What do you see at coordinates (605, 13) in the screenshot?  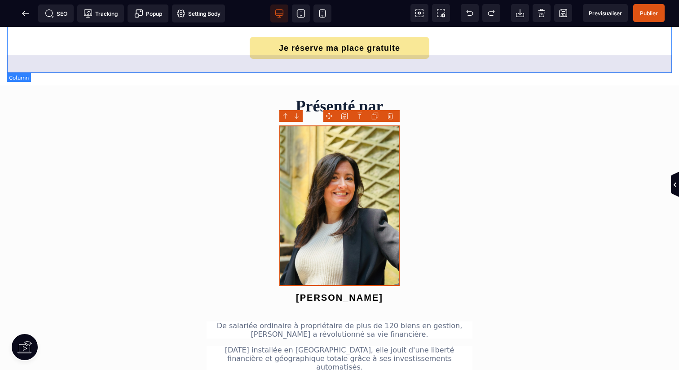 I see `span: Preview` at bounding box center [605, 13].